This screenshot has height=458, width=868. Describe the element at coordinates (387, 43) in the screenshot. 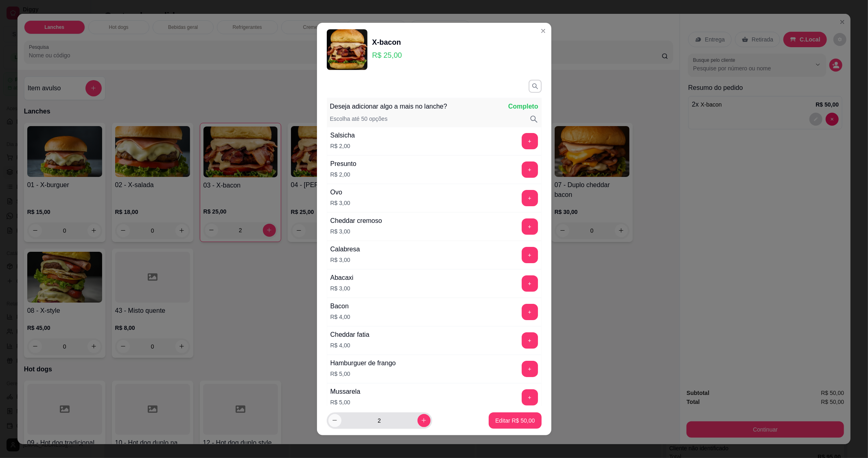

I see `div: X-bacon` at that location.